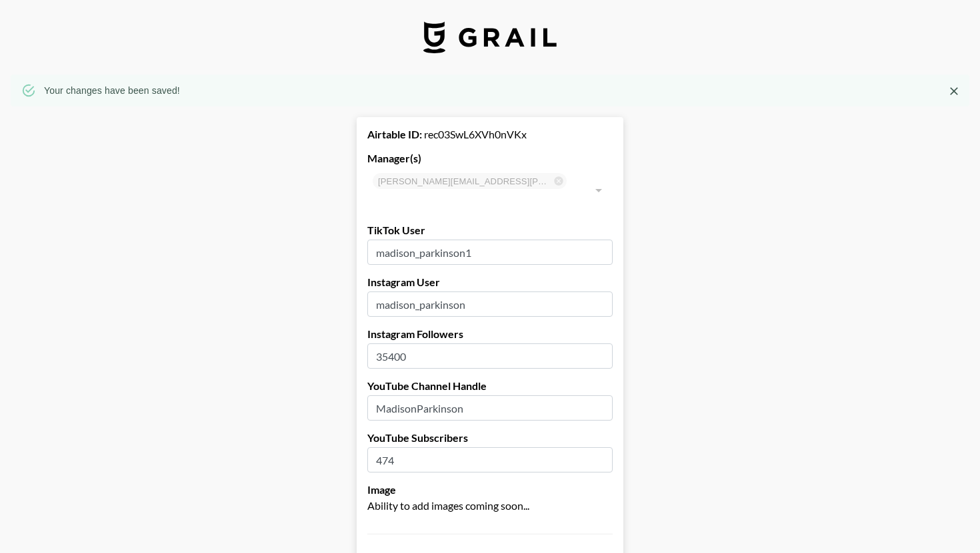 This screenshot has width=980, height=553. Describe the element at coordinates (395, 134) in the screenshot. I see `strong: Airtable ID:` at that location.